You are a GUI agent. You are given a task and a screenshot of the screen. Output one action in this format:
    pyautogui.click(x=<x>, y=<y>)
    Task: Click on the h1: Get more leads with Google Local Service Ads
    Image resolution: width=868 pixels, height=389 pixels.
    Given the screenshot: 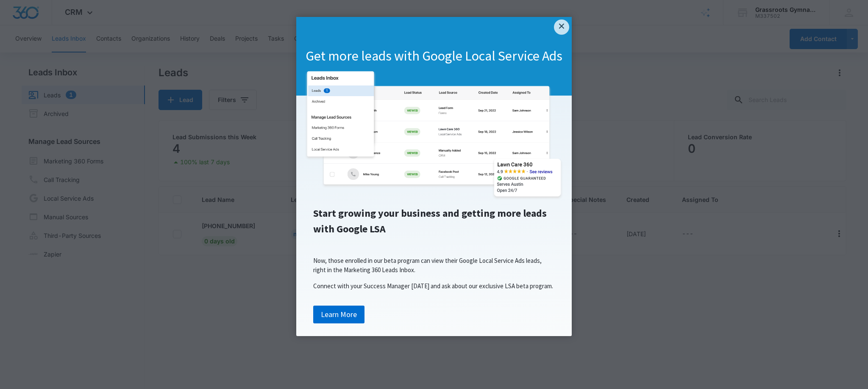 What is the action you would take?
    pyautogui.click(x=434, y=56)
    